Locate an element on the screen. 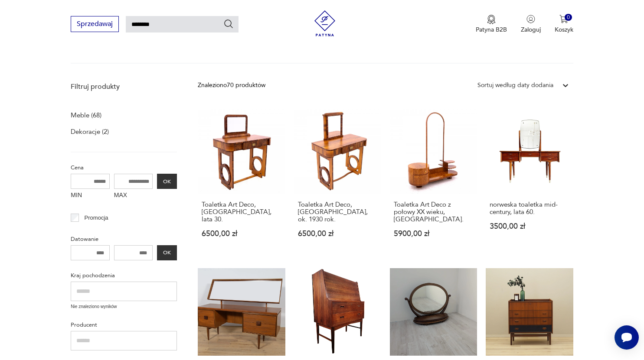 The height and width of the screenshot is (360, 644). p: Patyna B2B is located at coordinates (491, 29).